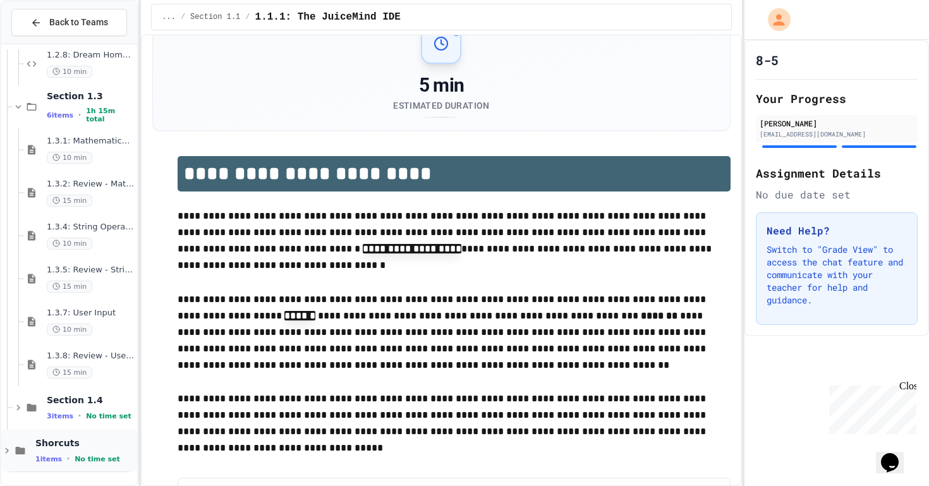 The image size is (929, 486). Describe the element at coordinates (46, 42) in the screenshot. I see `div: Chat with us now!Close` at that location.